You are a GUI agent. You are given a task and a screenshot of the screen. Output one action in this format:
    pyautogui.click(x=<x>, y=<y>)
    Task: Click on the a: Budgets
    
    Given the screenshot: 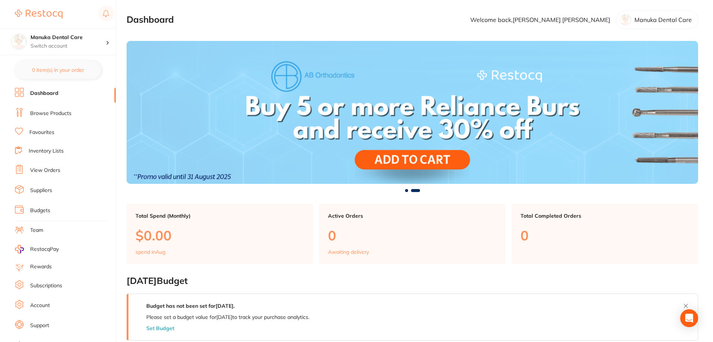 What is the action you would take?
    pyautogui.click(x=40, y=211)
    